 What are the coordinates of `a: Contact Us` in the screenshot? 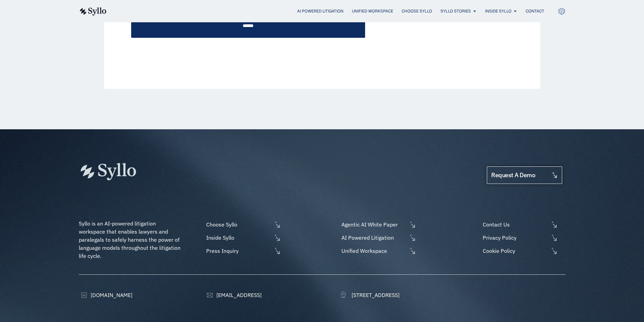 It's located at (523, 224).